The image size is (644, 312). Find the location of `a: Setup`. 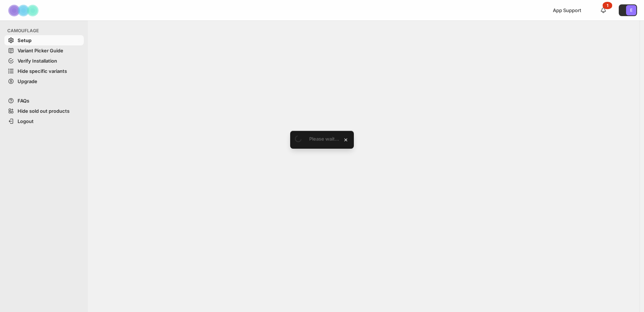

a: Setup is located at coordinates (44, 41).